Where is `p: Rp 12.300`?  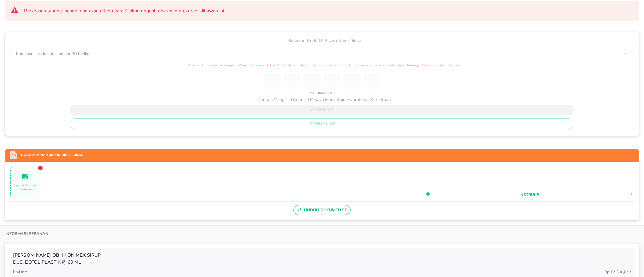
p: Rp 12.300 is located at coordinates (618, 272).